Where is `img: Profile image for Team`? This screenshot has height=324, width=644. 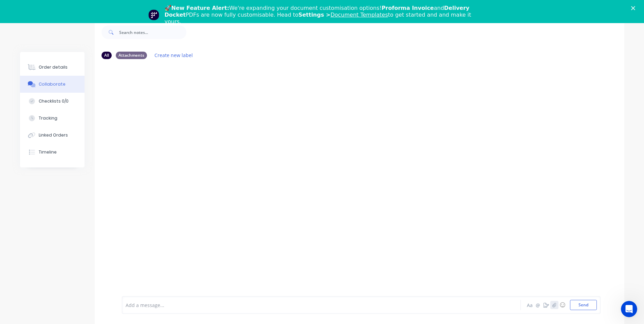
img: Profile image for Team is located at coordinates (154, 15).